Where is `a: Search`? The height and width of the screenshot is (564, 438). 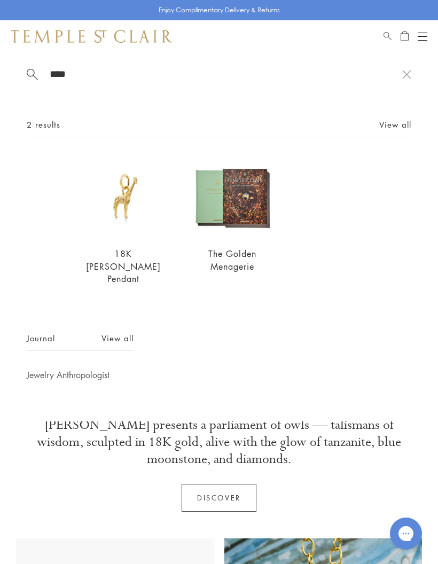 a: Search is located at coordinates (387, 36).